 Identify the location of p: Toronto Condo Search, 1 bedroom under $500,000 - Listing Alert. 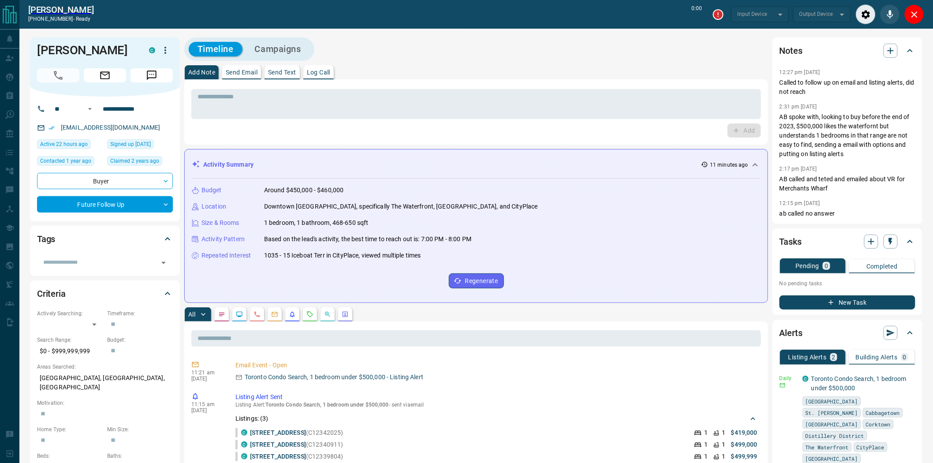
(334, 377).